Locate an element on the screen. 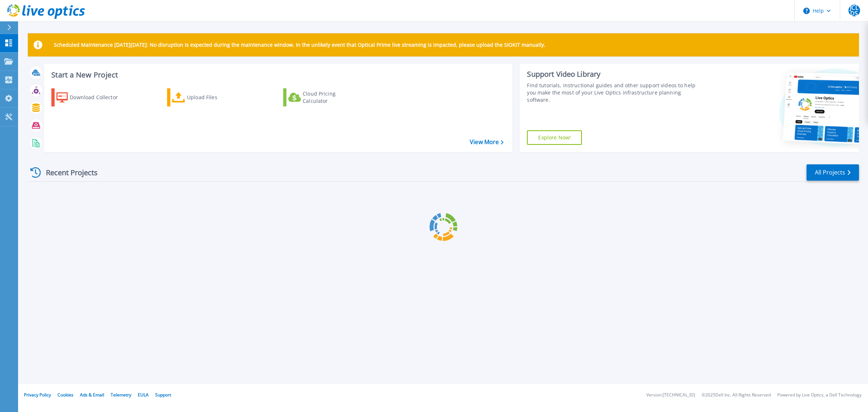 The image size is (868, 412). a: Cloud Pricing Calculator is located at coordinates (324, 97).